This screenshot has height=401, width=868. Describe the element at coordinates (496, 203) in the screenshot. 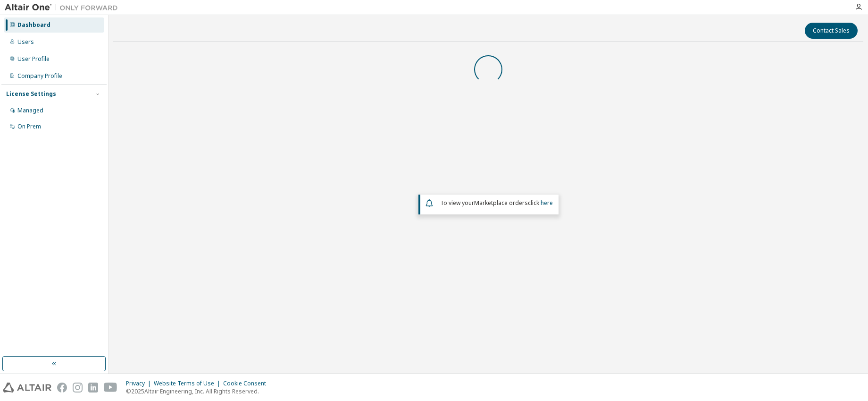

I see `span: To view your click` at that location.